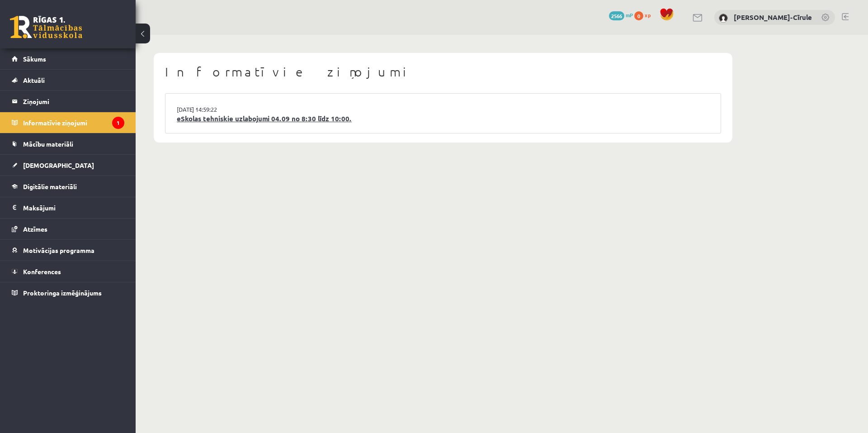  I want to click on a: eSkolas tehniskie uzlabojumi 04.09 no 8:30 līdz 10:00., so click(443, 118).